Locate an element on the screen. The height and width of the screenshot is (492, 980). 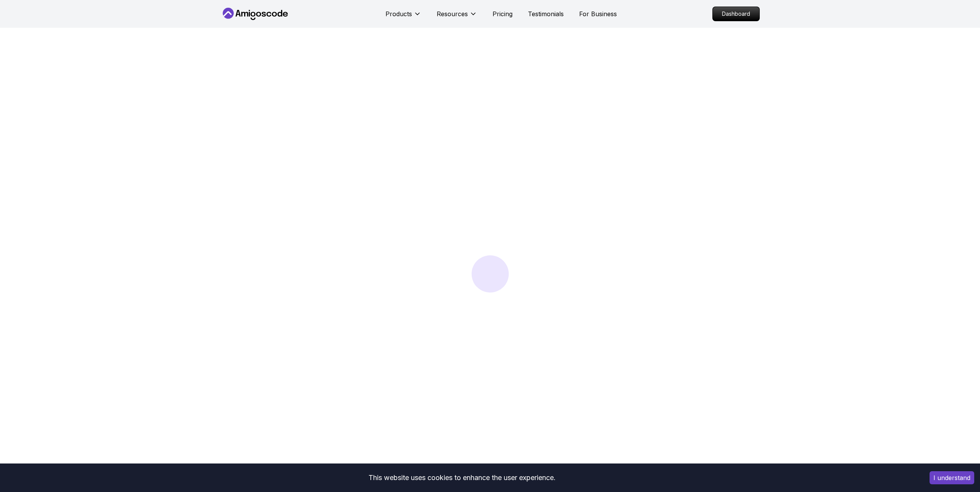
a: For Business is located at coordinates (598, 14).